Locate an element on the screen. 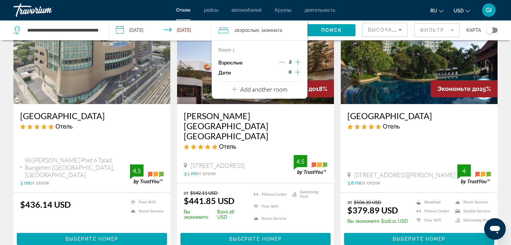 This screenshot has width=511, height=245. ins: $379.89 USD is located at coordinates (372, 210).